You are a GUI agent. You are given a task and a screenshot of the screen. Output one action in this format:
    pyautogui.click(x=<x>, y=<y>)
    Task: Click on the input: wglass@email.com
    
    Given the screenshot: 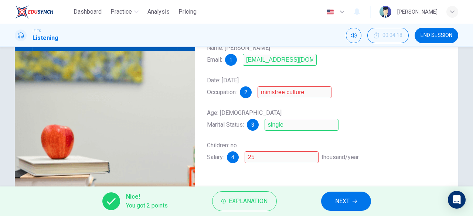 What is the action you would take?
    pyautogui.click(x=280, y=60)
    